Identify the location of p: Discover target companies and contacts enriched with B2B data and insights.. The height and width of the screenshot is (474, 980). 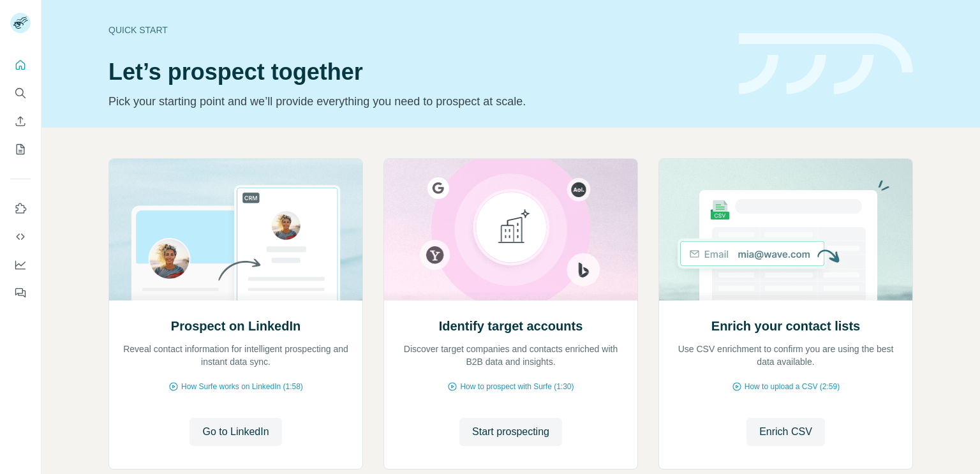
(511, 356).